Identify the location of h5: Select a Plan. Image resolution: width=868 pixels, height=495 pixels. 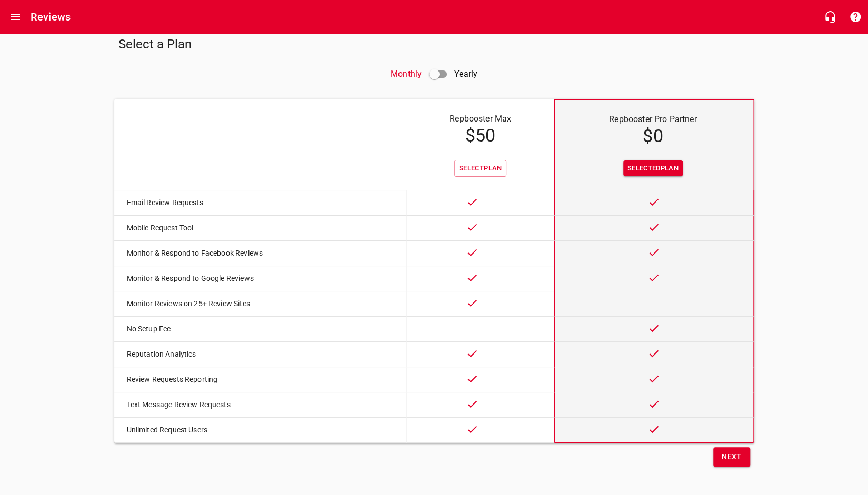
(274, 45).